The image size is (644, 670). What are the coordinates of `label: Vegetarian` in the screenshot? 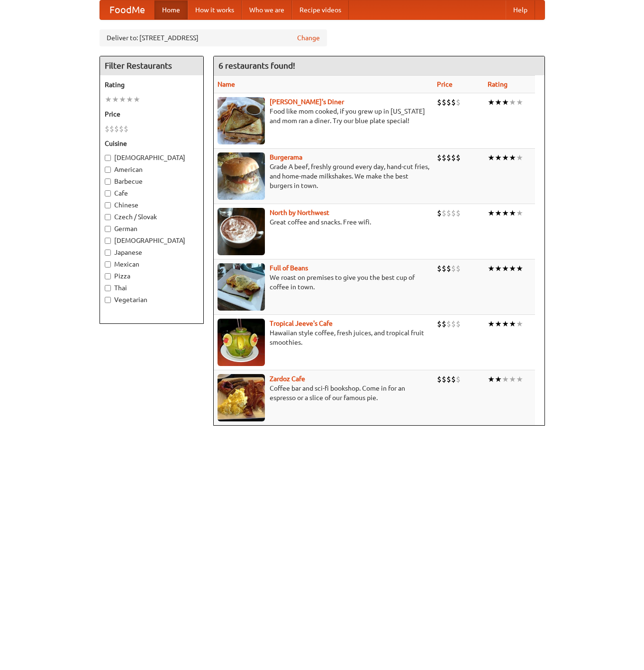 It's located at (152, 300).